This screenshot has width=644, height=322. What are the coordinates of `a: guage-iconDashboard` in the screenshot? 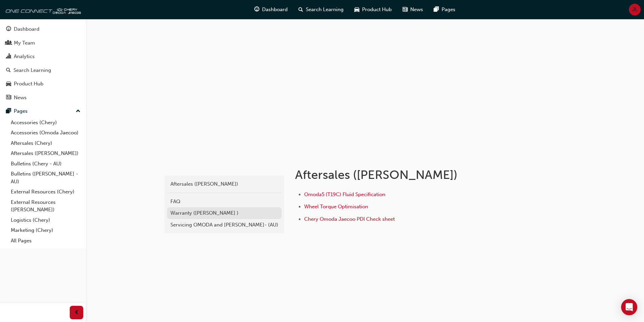 It's located at (271, 9).